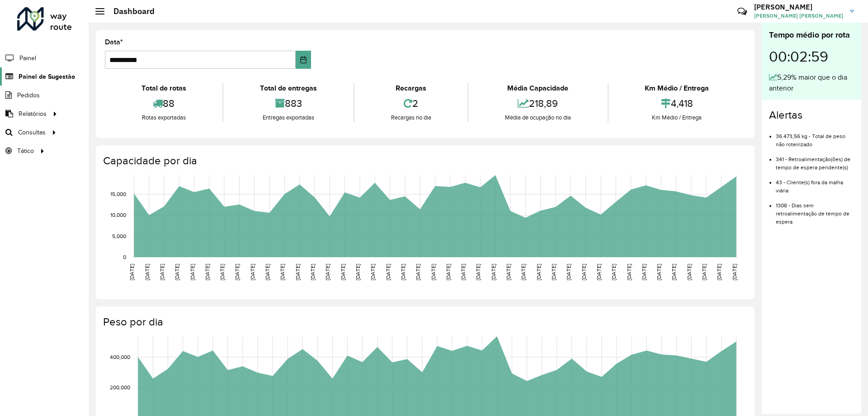 The width and height of the screenshot is (868, 416). Describe the element at coordinates (411, 103) in the screenshot. I see `div: 2` at that location.